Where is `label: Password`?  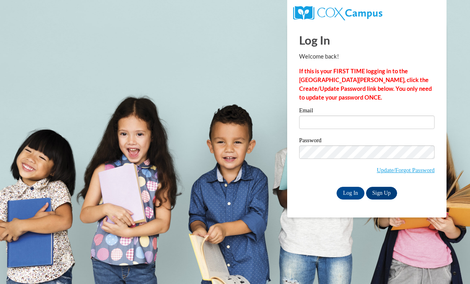
label: Password is located at coordinates (367, 141).